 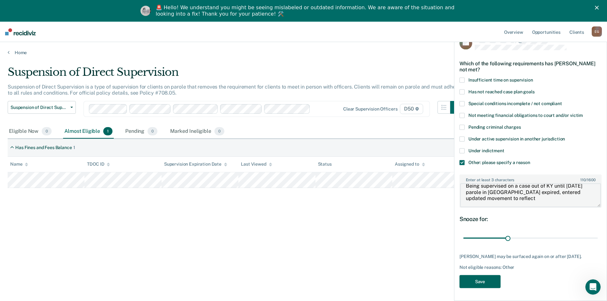 What do you see at coordinates (74, 148) in the screenshot?
I see `div: 1` at bounding box center [74, 148].